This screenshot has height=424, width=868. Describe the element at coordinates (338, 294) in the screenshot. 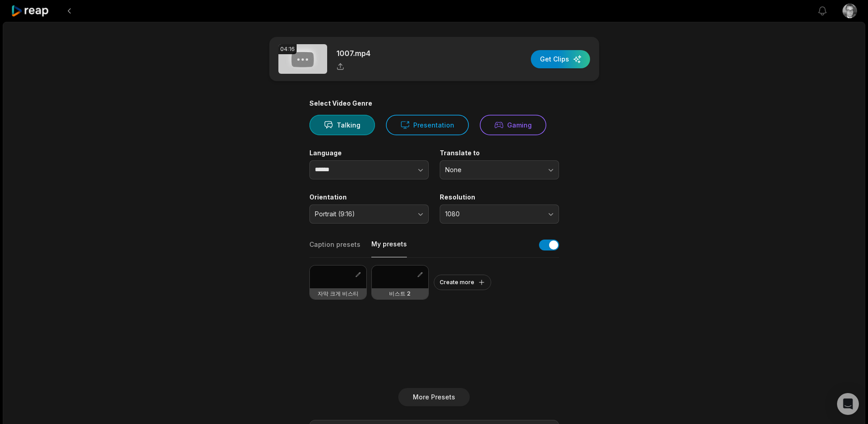

I see `h3: 자막 크게 비스티` at that location.